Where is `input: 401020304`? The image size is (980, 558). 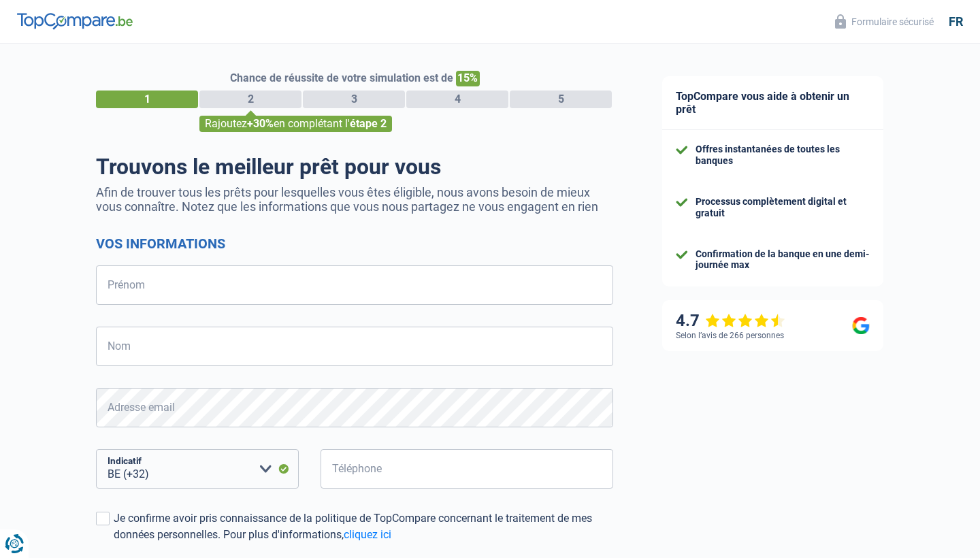 input: 401020304 is located at coordinates (467, 468).